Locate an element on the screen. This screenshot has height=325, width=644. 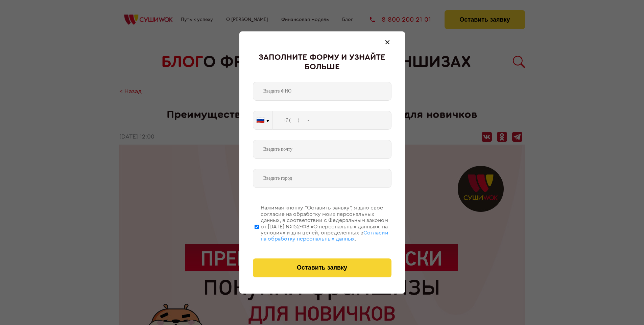
input: Введите город is located at coordinates (322, 178).